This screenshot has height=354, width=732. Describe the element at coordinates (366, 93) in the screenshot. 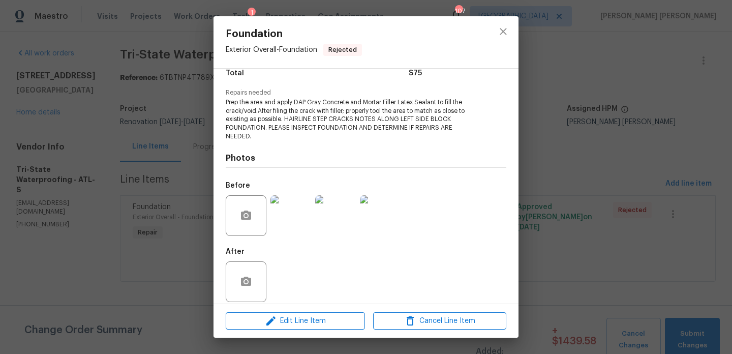

I see `span: Repairs needed` at that location.